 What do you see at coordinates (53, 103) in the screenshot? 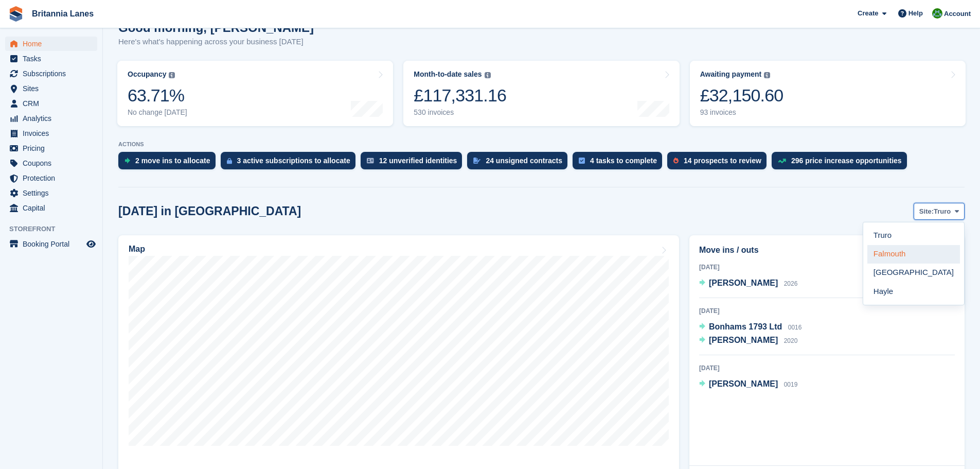
I see `span: CRM` at bounding box center [53, 103].